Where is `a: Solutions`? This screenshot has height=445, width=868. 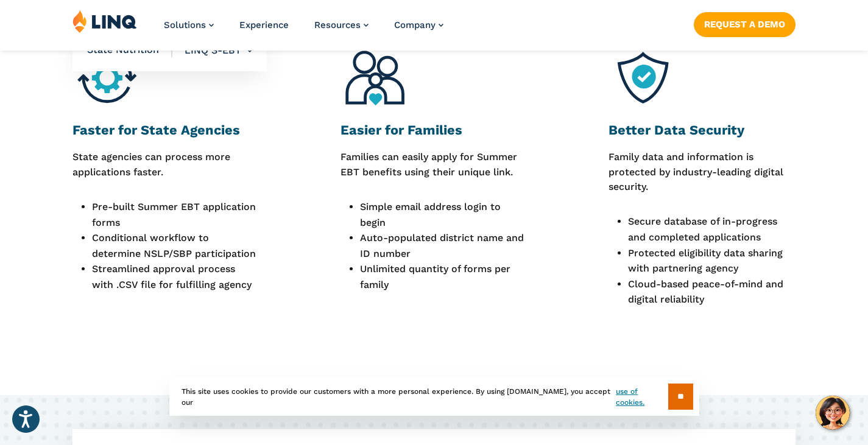
a: Solutions is located at coordinates (189, 25).